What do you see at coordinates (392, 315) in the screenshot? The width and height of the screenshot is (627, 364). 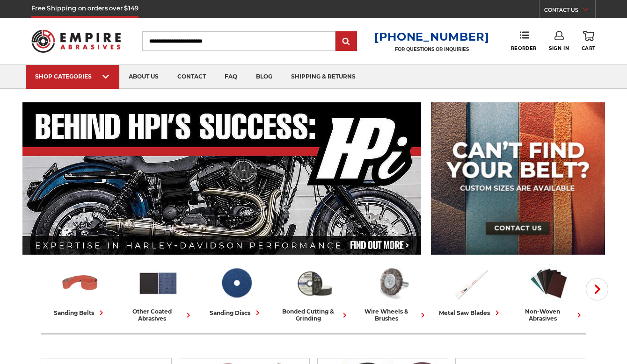 I see `div: wire wheels & brushes` at bounding box center [392, 315].